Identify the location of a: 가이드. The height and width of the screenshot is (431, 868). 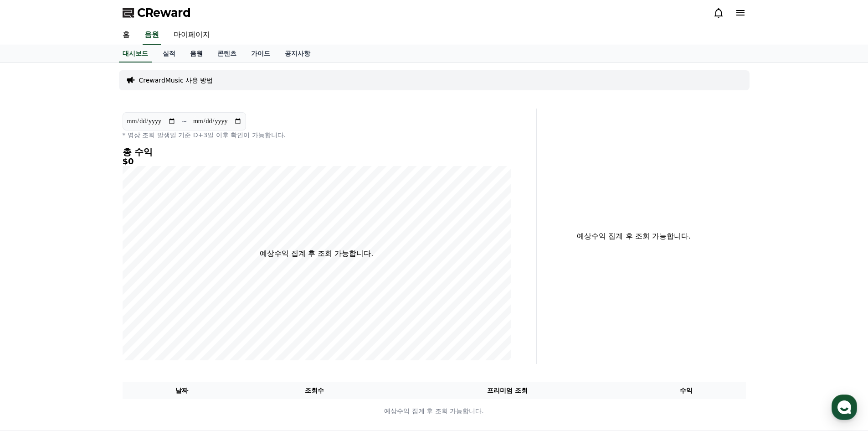
(260, 54).